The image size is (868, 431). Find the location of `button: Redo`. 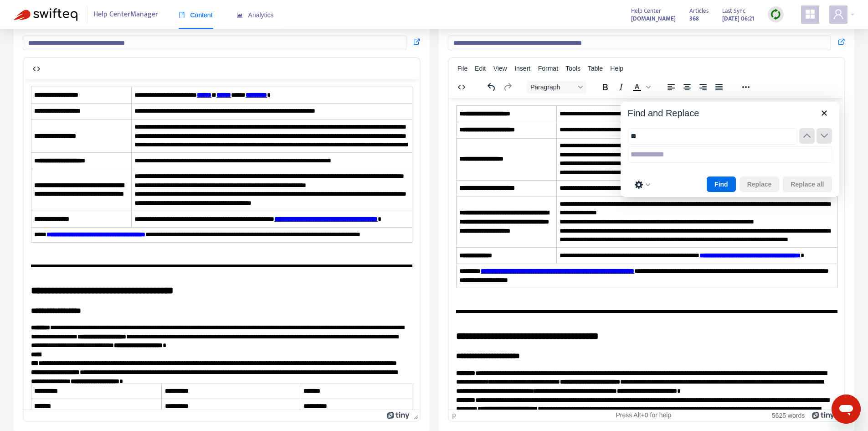

button: Redo is located at coordinates (508, 87).